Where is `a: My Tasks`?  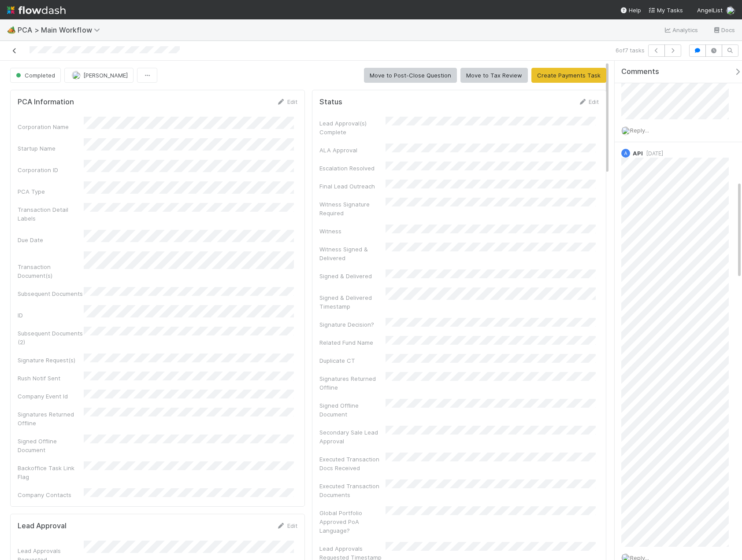 a: My Tasks is located at coordinates (666, 10).